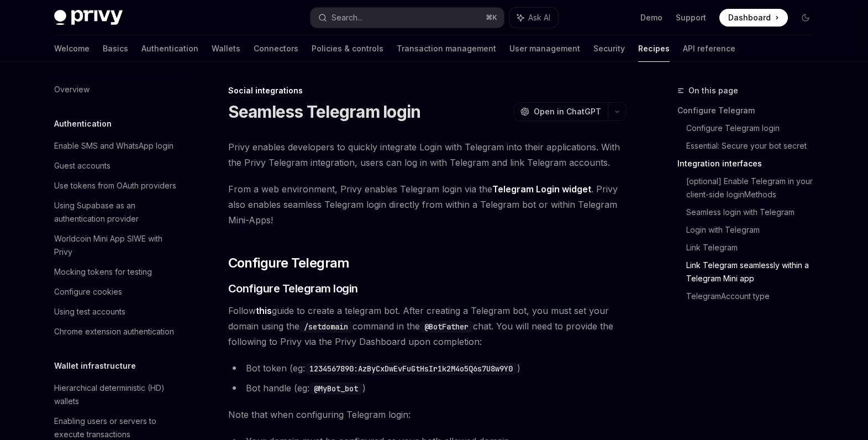  I want to click on button: Ask AI, so click(534, 18).